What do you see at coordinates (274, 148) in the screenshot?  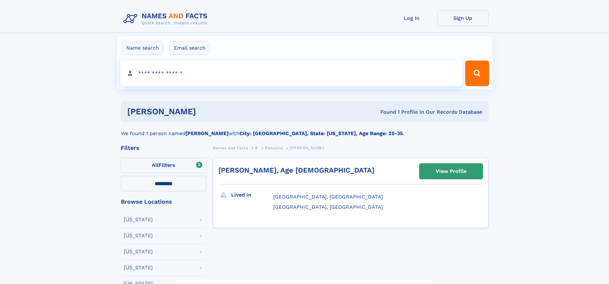 I see `span: Bakulina` at bounding box center [274, 148].